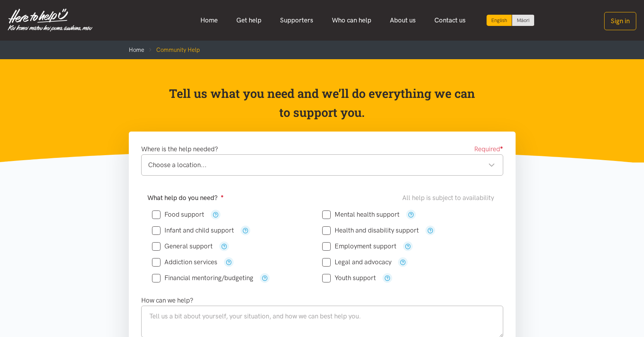 The height and width of the screenshot is (337, 644). Describe the element at coordinates (193, 230) in the screenshot. I see `label: Infant and child support` at that location.